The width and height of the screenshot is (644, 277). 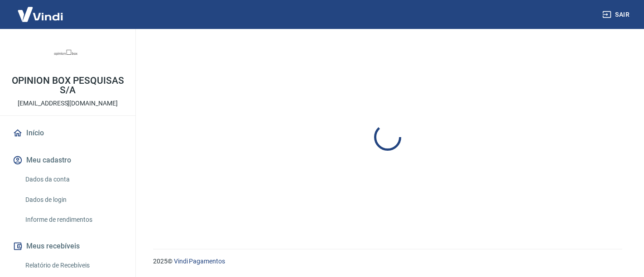 What do you see at coordinates (67, 246) in the screenshot?
I see `button: Meus recebíveis` at bounding box center [67, 246].